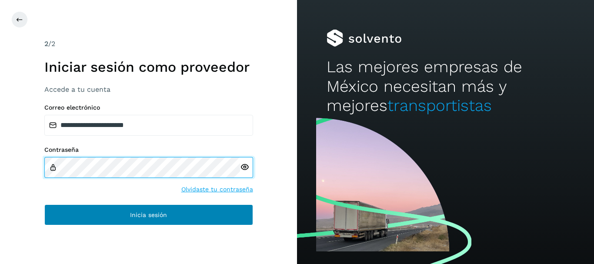 Image resolution: width=594 pixels, height=264 pixels. What do you see at coordinates (149, 67) in the screenshot?
I see `h1: Iniciar sesión como proveedor` at bounding box center [149, 67].